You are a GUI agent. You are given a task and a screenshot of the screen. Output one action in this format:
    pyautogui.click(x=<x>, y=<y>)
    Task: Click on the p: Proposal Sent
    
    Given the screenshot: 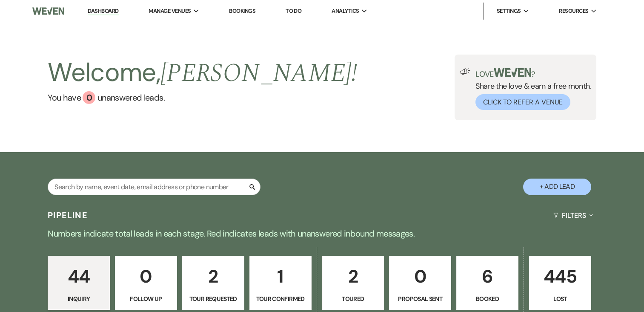 What is the action you would take?
    pyautogui.click(x=420, y=299)
    